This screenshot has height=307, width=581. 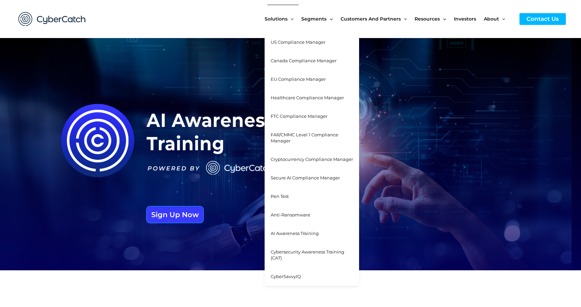 I want to click on a: Contact Us, so click(x=543, y=19).